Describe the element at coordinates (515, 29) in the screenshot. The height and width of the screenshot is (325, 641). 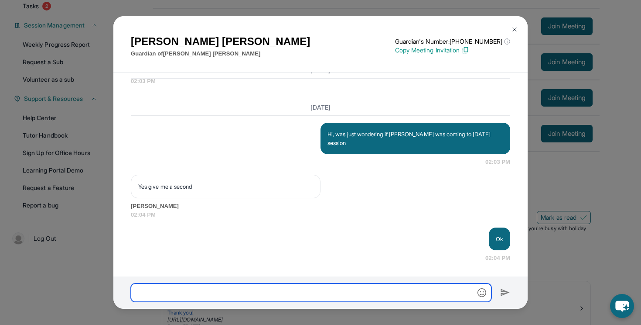
I see `img: Close Icon` at that location.